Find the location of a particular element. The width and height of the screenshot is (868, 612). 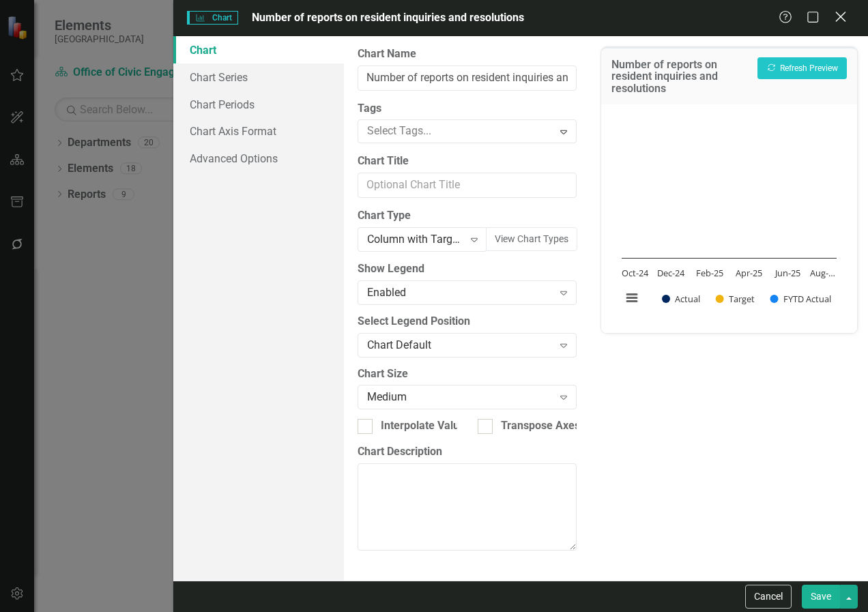

label: Select Legend Position is located at coordinates (466, 321).